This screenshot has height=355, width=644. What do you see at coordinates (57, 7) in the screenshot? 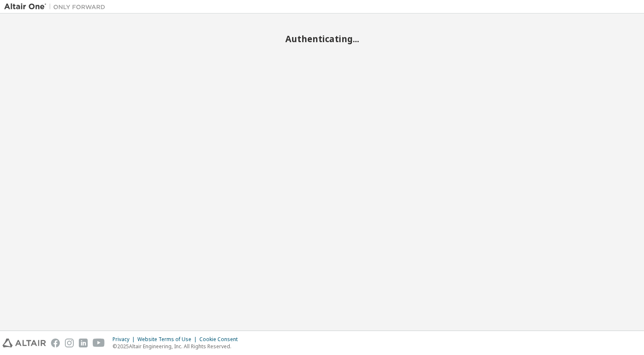
I see `img: Altair One` at bounding box center [57, 7].